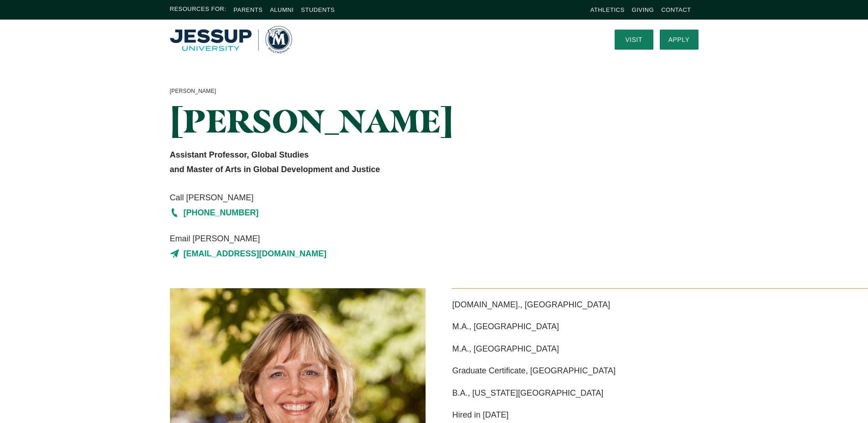 Image resolution: width=868 pixels, height=423 pixels. What do you see at coordinates (248, 9) in the screenshot?
I see `a: Parents` at bounding box center [248, 9].